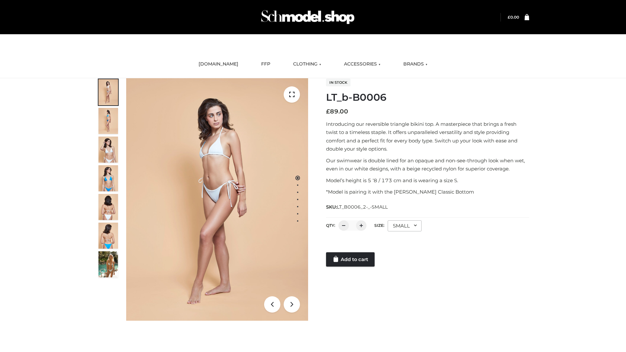 The image size is (626, 352). Describe the element at coordinates (266, 64) in the screenshot. I see `a: FFP` at that location.